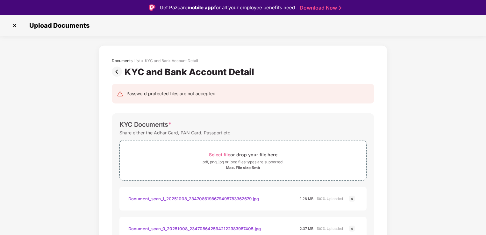 This screenshot has width=486, height=235. What do you see at coordinates (171, 94) in the screenshot?
I see `div: Password protected files are not accepted` at bounding box center [171, 94].